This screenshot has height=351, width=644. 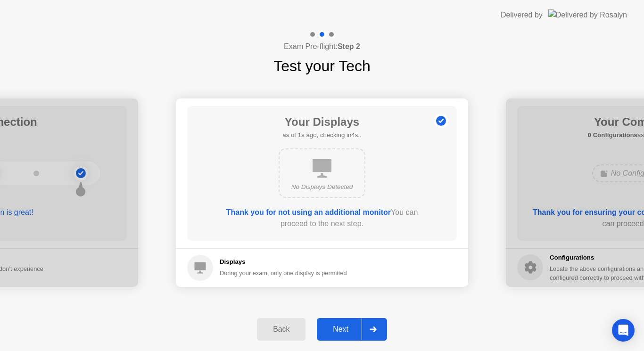 I want to click on h5: Displays, so click(x=283, y=262).